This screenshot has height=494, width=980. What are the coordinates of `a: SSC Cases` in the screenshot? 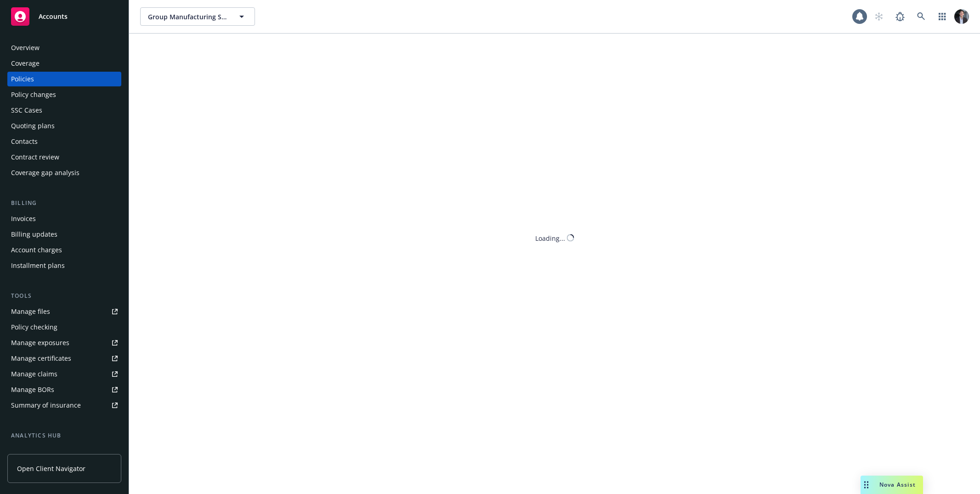 It's located at (64, 110).